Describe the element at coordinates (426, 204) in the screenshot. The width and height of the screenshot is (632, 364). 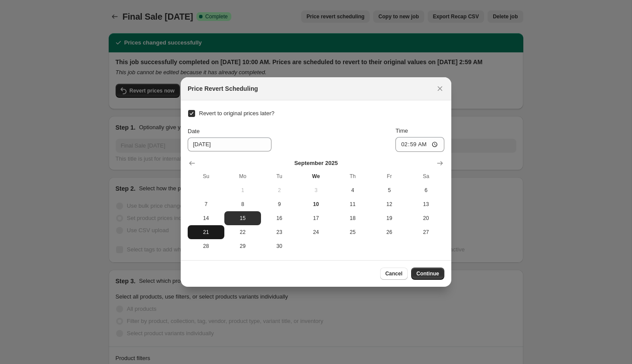
I see `button: Saturday September 13 2025` at that location.